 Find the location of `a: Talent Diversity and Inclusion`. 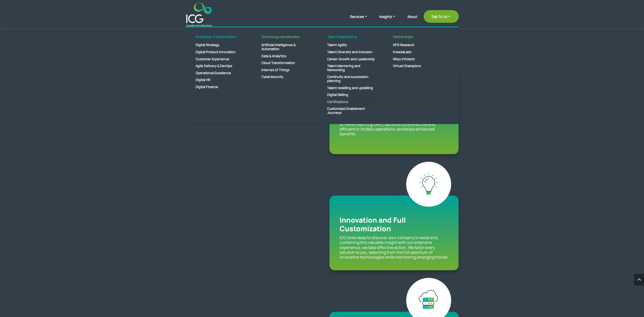

a: Talent Diversity and Inclusion is located at coordinates (352, 52).